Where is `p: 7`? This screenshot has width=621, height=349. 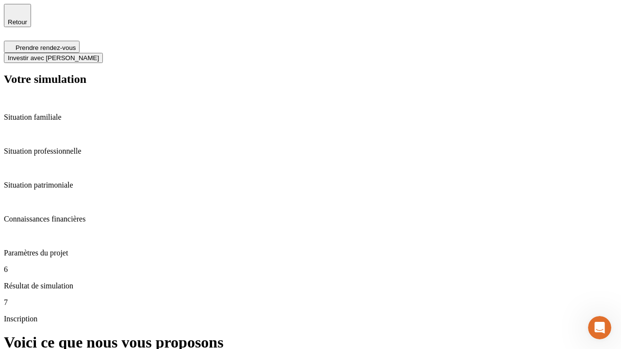 p: 7 is located at coordinates (311, 303).